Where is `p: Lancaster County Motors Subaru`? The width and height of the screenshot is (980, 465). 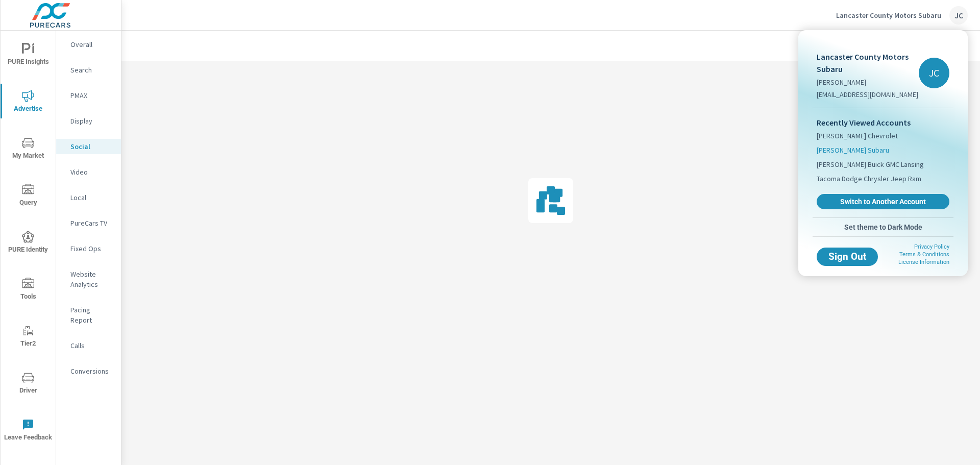
p: Lancaster County Motors Subaru is located at coordinates (868, 63).